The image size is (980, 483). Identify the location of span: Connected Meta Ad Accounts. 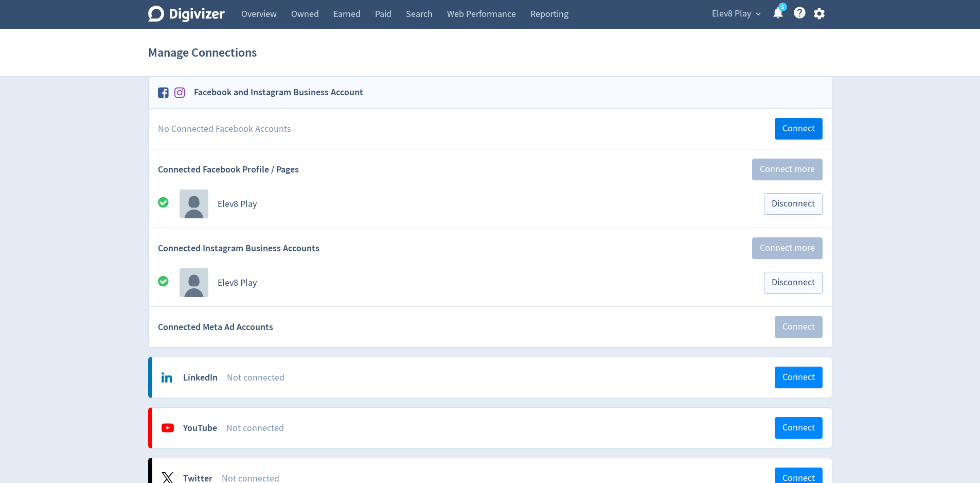
(215, 327).